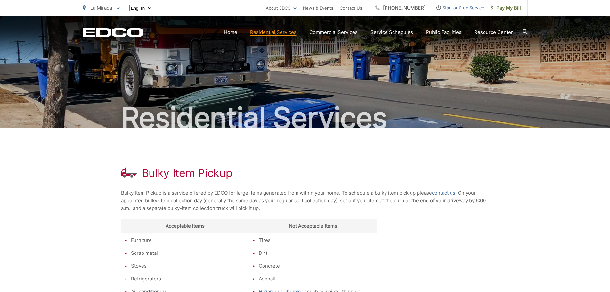 The height and width of the screenshot is (292, 610). I want to click on select: Select a language, so click(141, 8).